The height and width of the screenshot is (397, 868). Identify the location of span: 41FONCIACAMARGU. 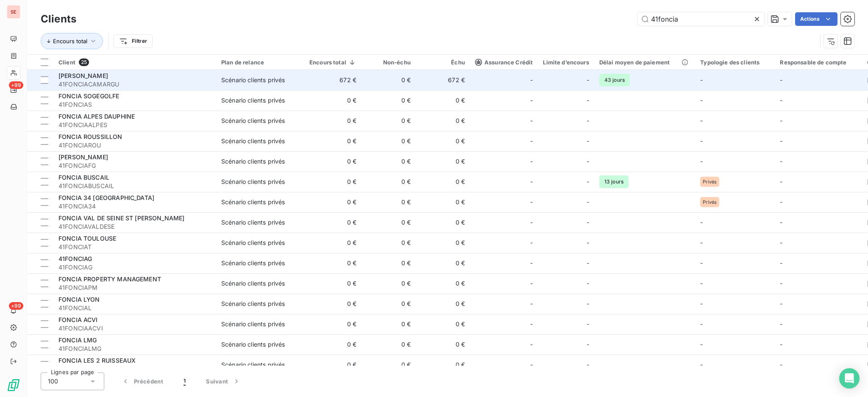
(135, 84).